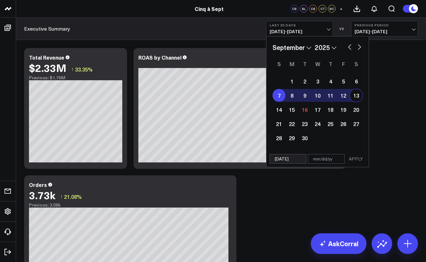  I want to click on div: Previous: $1.75M, so click(76, 78).